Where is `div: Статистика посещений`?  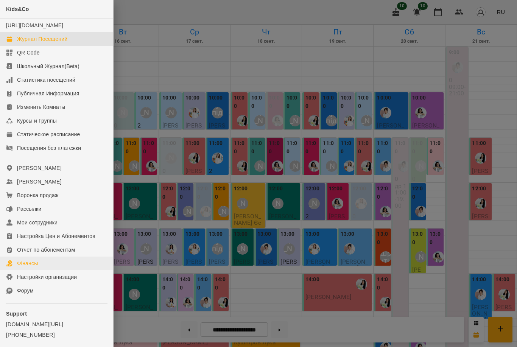
div: Статистика посещений is located at coordinates (46, 80).